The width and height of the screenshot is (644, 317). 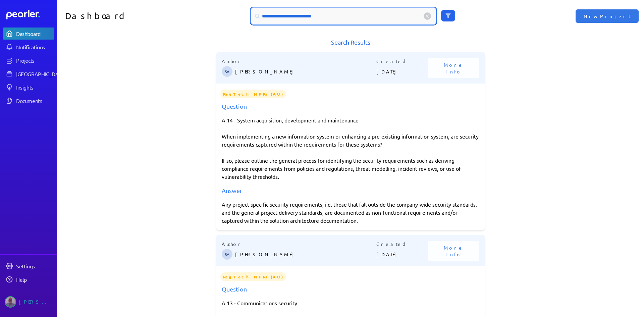 I want to click on div: Documents, so click(x=35, y=101).